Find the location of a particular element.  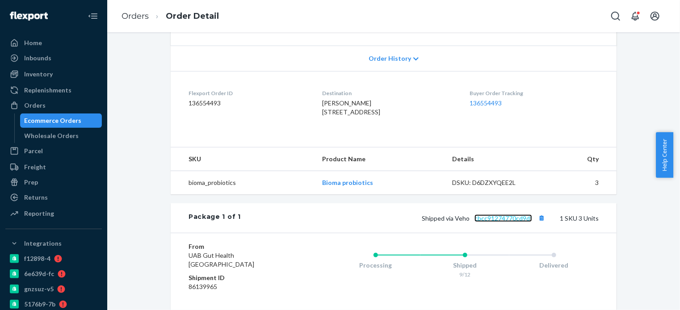

dd: 136554493 is located at coordinates (248, 103).